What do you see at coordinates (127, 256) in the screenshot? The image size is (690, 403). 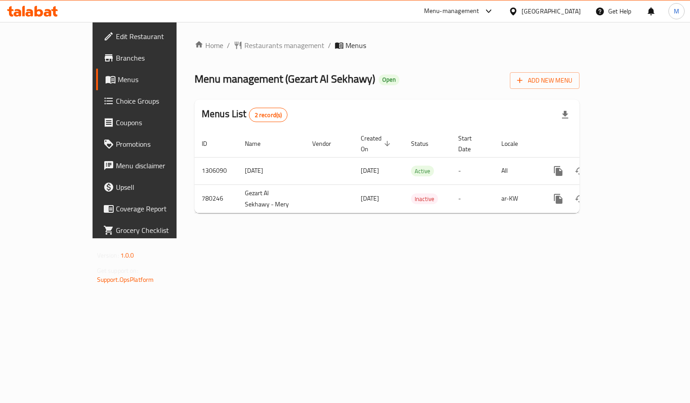 I see `span: 1.0.0` at bounding box center [127, 256].